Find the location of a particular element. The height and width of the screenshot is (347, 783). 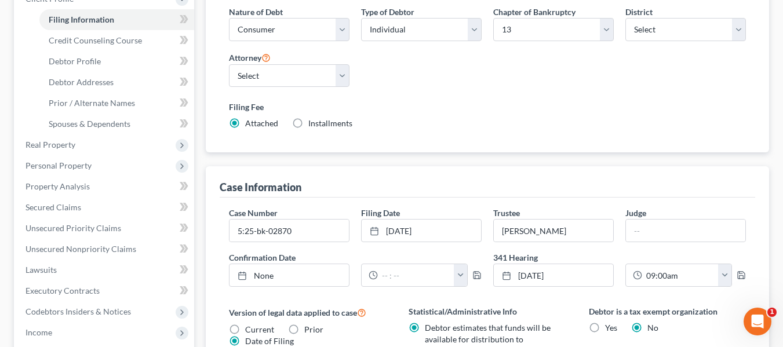

label: Confirmation Date is located at coordinates (355, 257).